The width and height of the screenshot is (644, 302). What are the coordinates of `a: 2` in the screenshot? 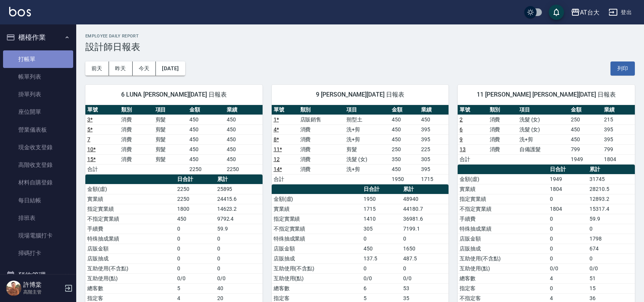 It's located at (461, 120).